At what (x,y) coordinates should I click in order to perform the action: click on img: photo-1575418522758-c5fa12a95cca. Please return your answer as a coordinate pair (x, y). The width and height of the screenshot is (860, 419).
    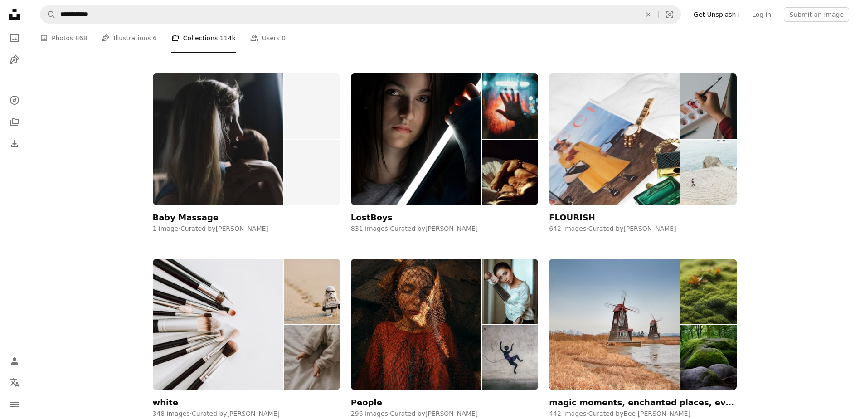
    Looking at the image, I should click on (416, 324).